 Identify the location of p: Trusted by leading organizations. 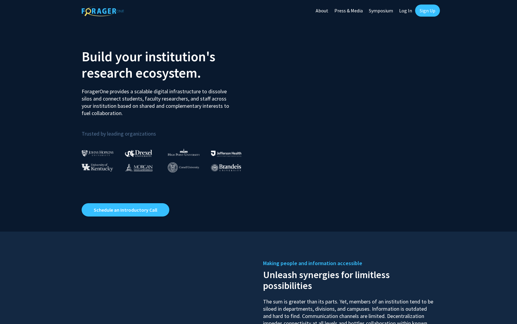
(168, 130).